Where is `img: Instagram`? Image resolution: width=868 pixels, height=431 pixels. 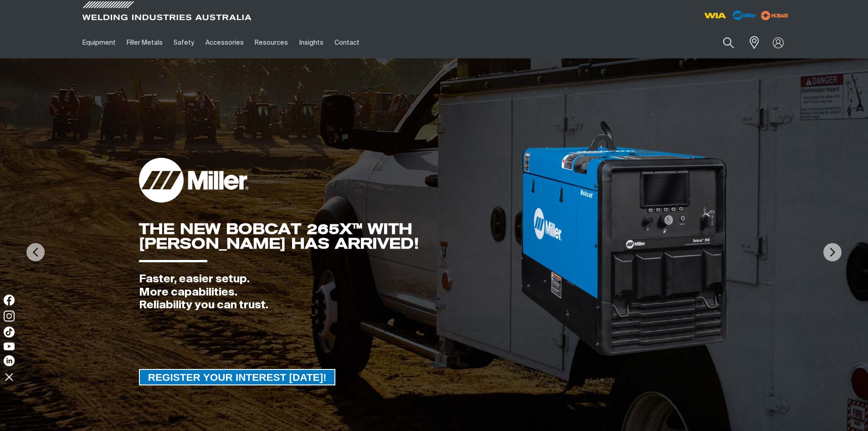
img: Instagram is located at coordinates (9, 316).